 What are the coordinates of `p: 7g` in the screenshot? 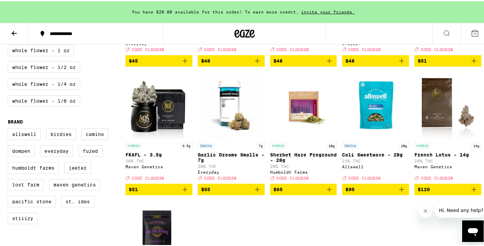 It's located at (261, 144).